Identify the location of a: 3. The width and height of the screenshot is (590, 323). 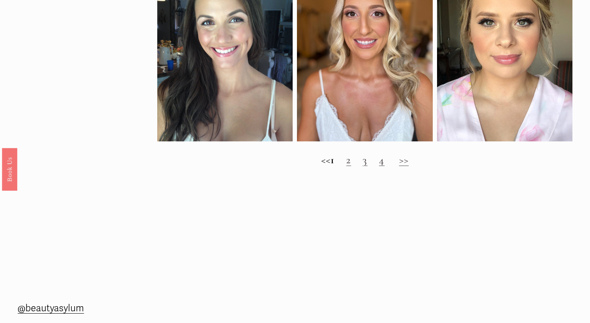
(365, 160).